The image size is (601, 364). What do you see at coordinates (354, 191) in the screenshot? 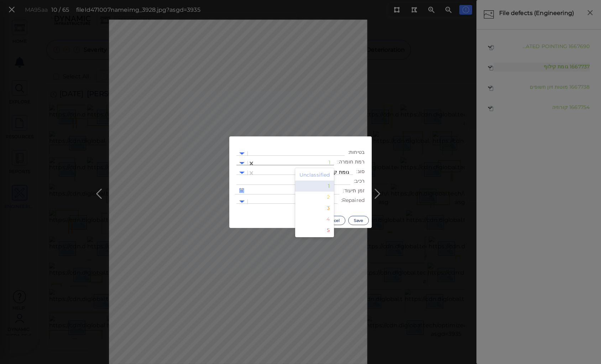
I see `span: זמן תיעוד :` at bounding box center [354, 191].